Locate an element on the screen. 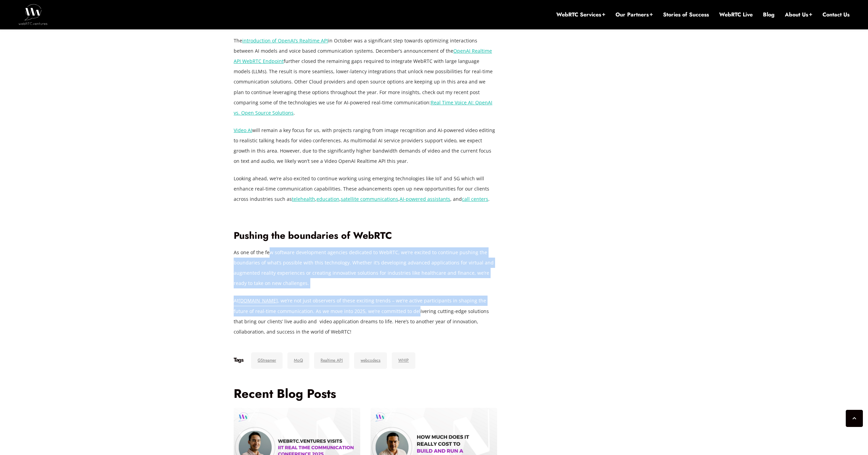 The width and height of the screenshot is (868, 455). a: AI-powered assistants is located at coordinates (425, 199).